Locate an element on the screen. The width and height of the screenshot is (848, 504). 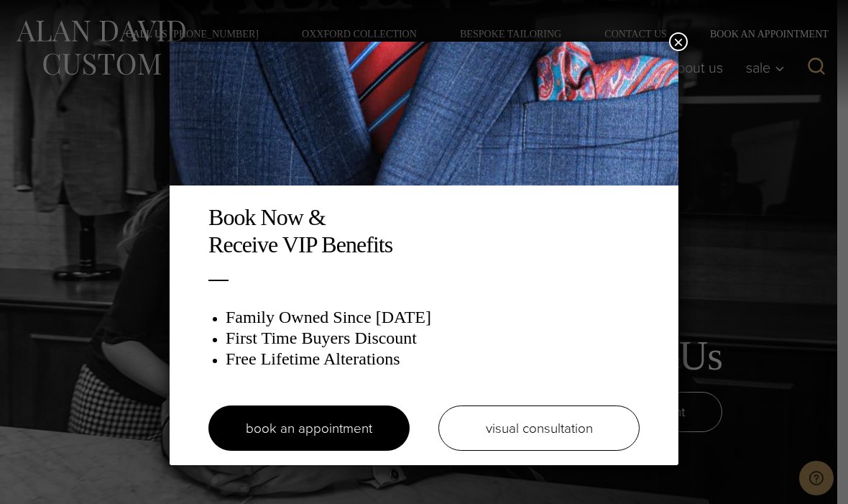
h3: Free Lifetime Alterations is located at coordinates (432, 359).